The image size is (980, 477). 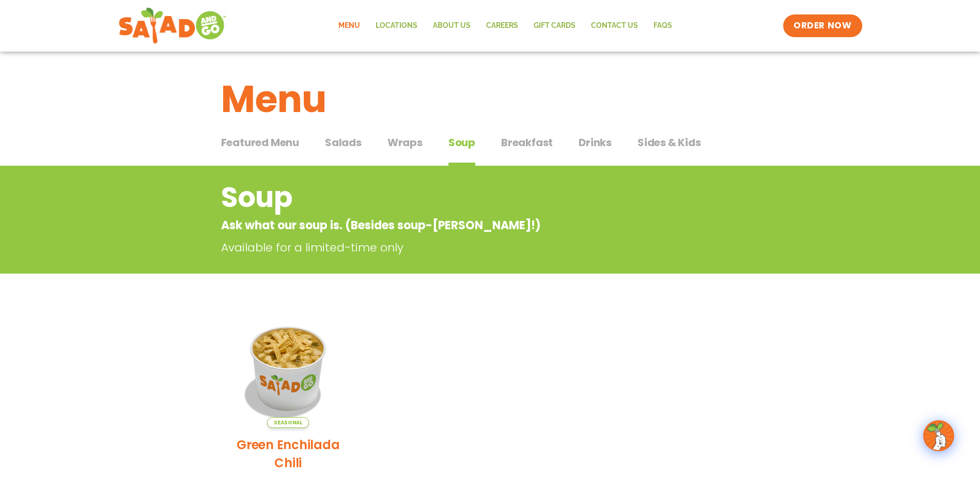 What do you see at coordinates (669, 143) in the screenshot?
I see `span: Sides & Kids` at bounding box center [669, 143].